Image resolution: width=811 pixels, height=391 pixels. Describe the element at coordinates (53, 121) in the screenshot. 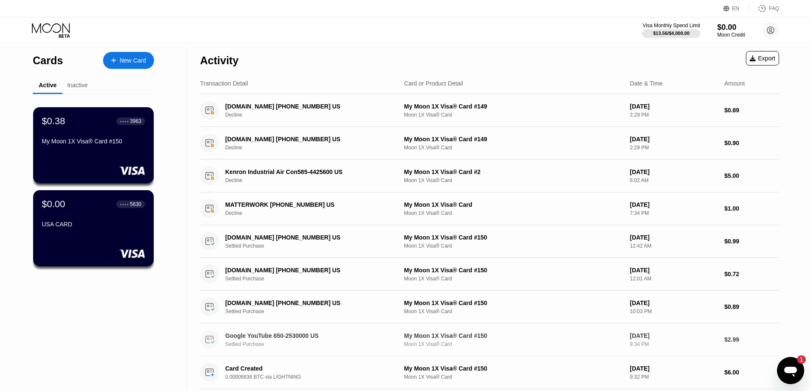

I see `div: $0.38` at that location.